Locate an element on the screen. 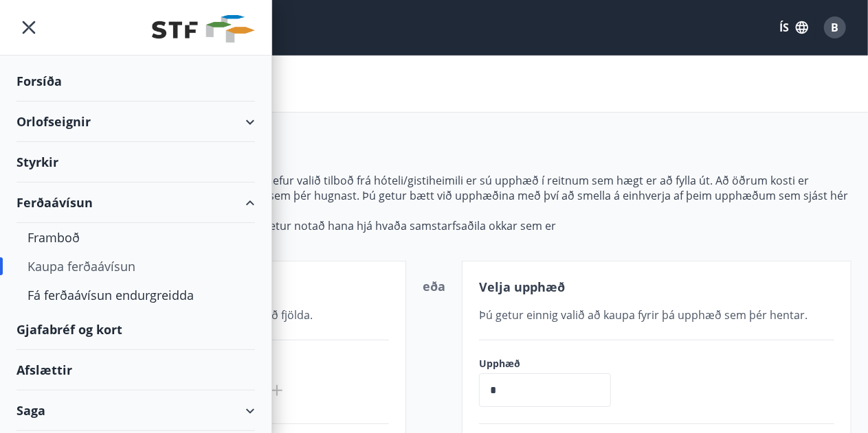  p: Hér getur þú valið upphæð ávísunarinnar. Ef þú hefur valið tilboð frá hóteli/gistiheimili er sú u... is located at coordinates (433, 196).